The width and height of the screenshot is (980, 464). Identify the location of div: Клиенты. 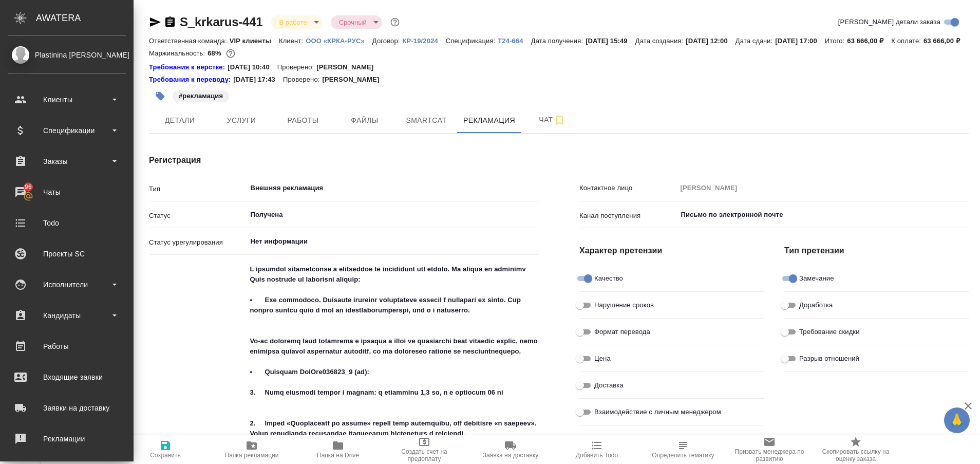
(67, 99).